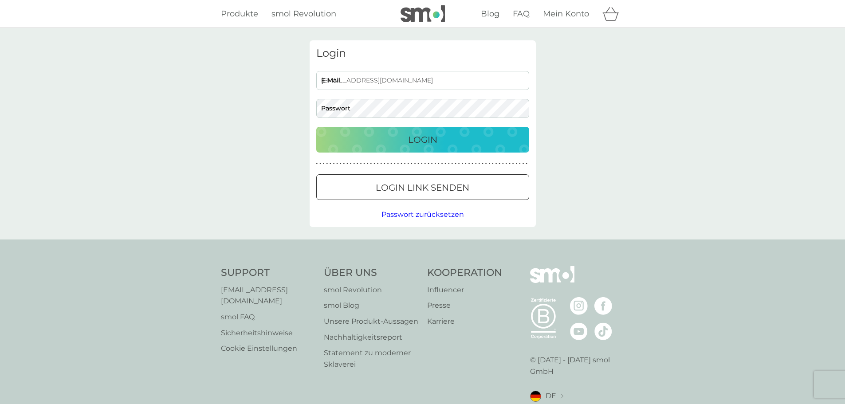 This screenshot has width=845, height=404. What do you see at coordinates (371, 338) in the screenshot?
I see `p: Nachhaltigkeitsreport` at bounding box center [371, 338].